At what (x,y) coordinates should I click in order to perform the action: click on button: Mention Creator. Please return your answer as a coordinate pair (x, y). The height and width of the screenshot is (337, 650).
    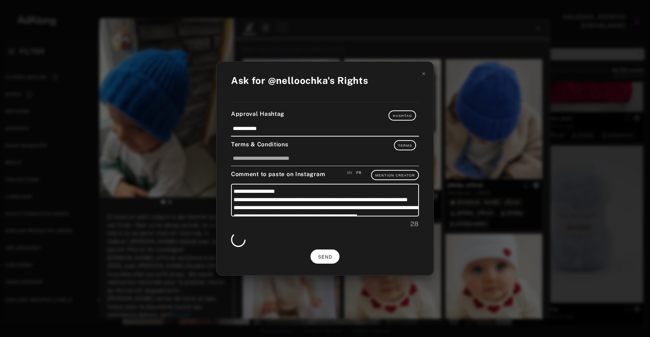
    Looking at the image, I should click on (395, 175).